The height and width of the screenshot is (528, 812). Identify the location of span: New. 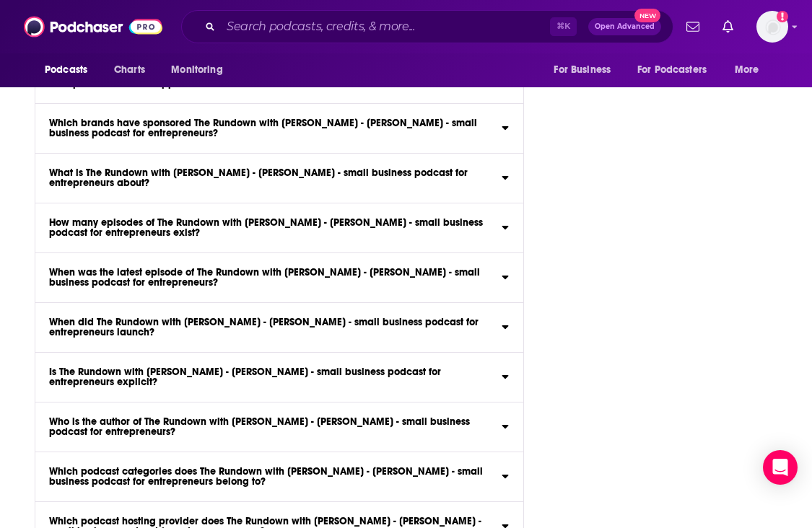
(648, 15).